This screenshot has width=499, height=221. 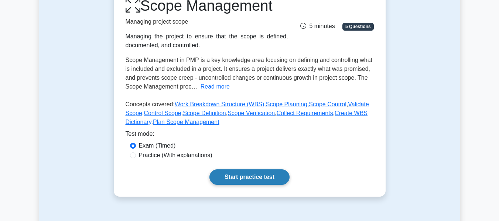 I want to click on a: Plan Scope Management, so click(x=186, y=122).